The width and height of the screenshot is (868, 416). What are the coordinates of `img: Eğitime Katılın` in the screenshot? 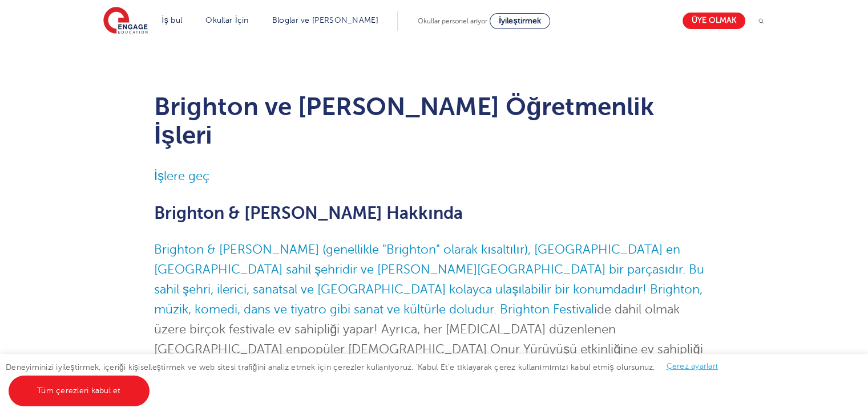 It's located at (125, 21).